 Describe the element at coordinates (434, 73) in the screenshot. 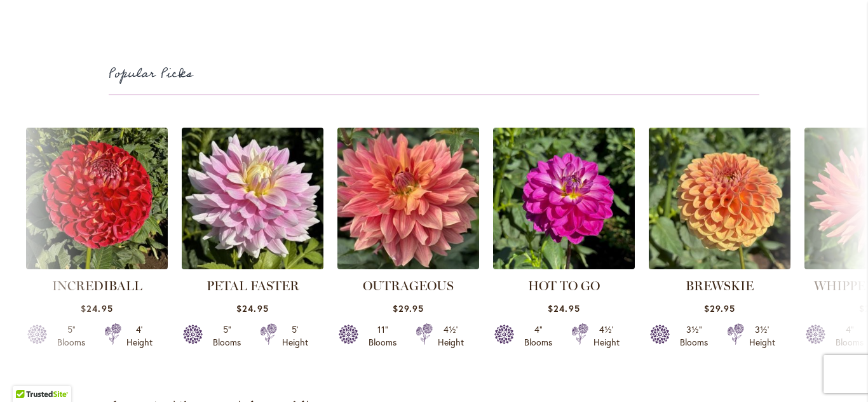

I see `h2: Popular Picks` at that location.